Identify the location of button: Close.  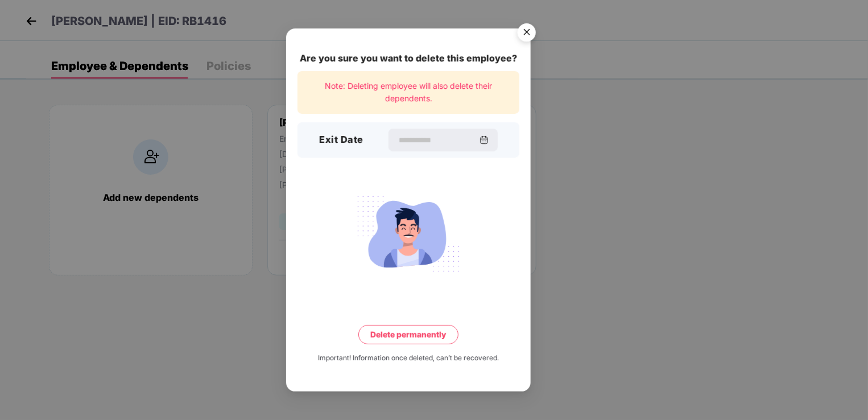
(526, 33).